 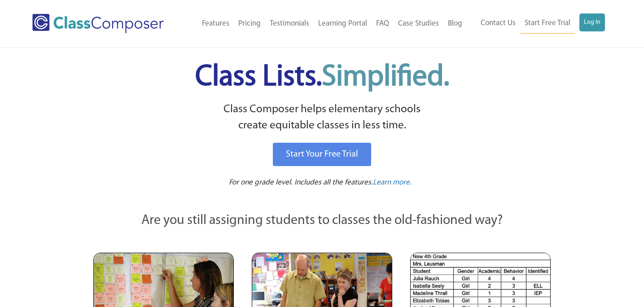 I want to click on span: Start Your Free Trial, so click(x=322, y=155).